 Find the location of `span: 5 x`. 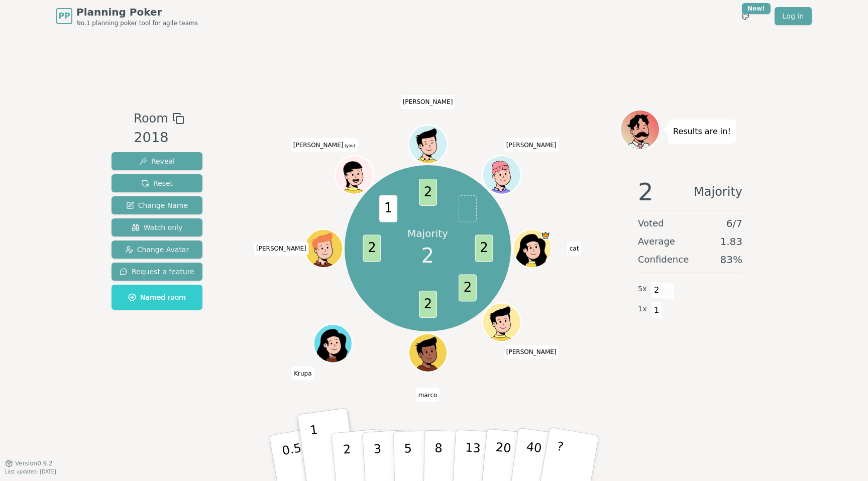

span: 5 x is located at coordinates (642, 290).